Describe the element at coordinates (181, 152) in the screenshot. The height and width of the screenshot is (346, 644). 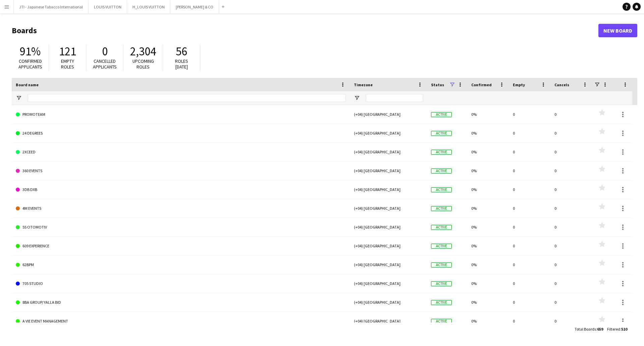
I see `a: 2XCEED` at that location.